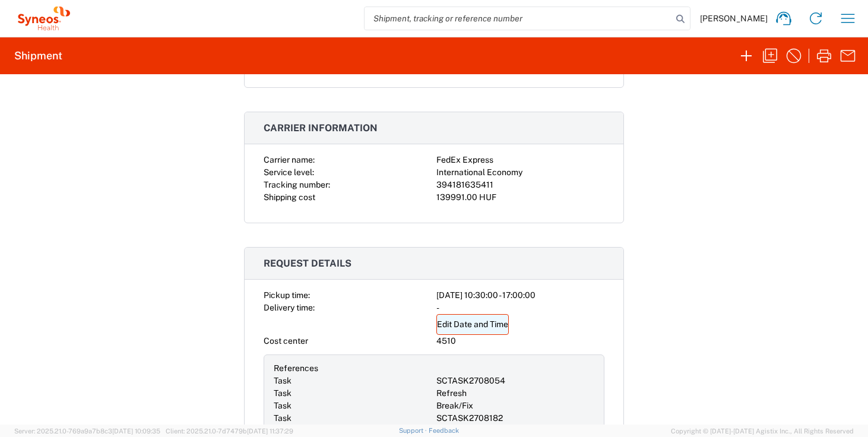  I want to click on span: Carrier name:, so click(290, 160).